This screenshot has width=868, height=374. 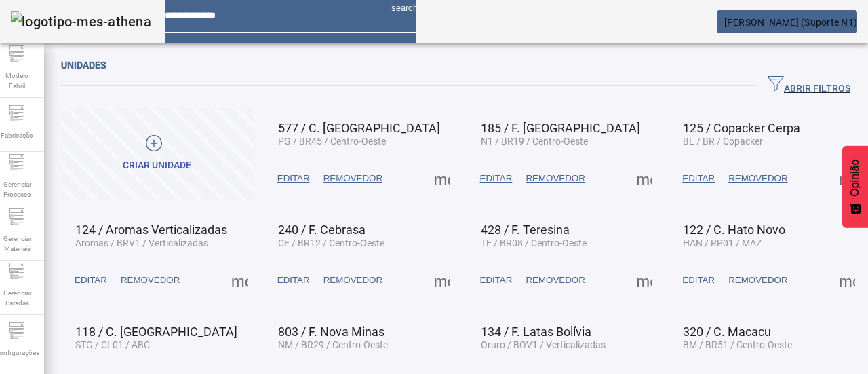 I want to click on font: TE / BR08 / Centro-Oeste, so click(x=534, y=243).